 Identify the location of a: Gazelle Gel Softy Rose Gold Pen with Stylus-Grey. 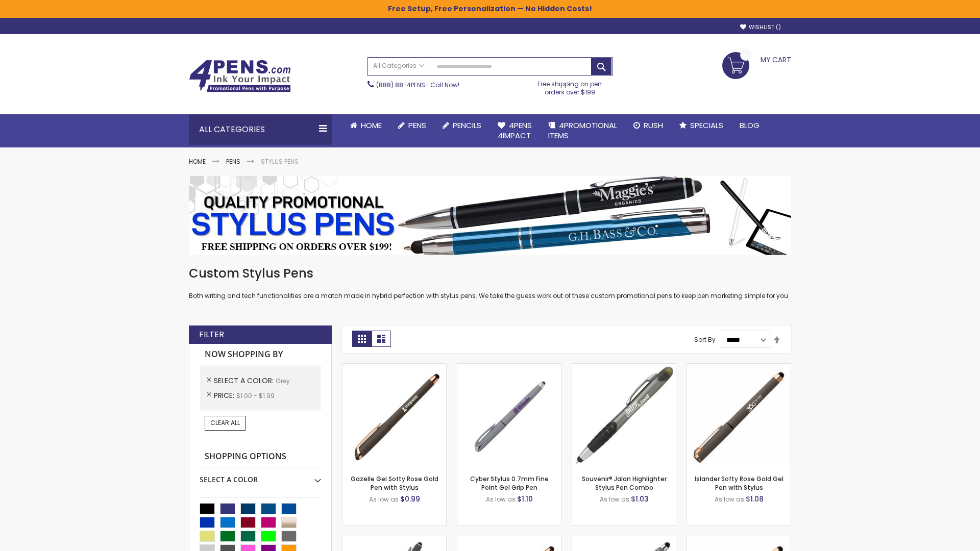
(394, 367).